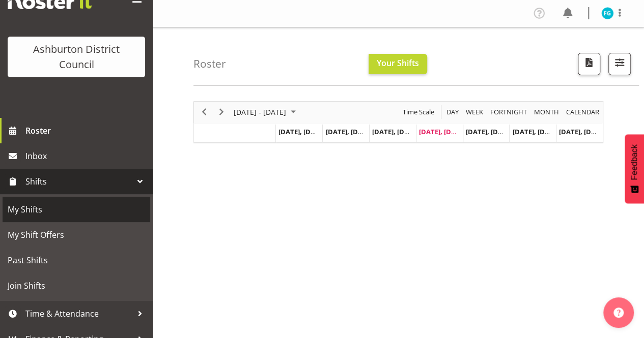 This screenshot has height=338, width=644. I want to click on button: Next, so click(221, 112).